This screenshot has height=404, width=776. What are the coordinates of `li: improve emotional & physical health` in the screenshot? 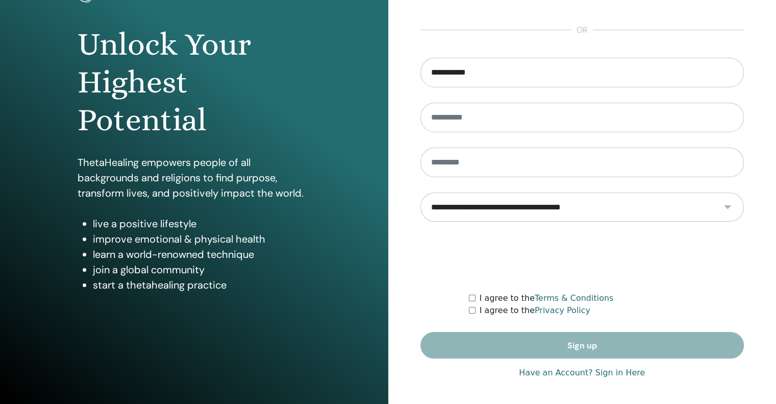 It's located at (202, 239).